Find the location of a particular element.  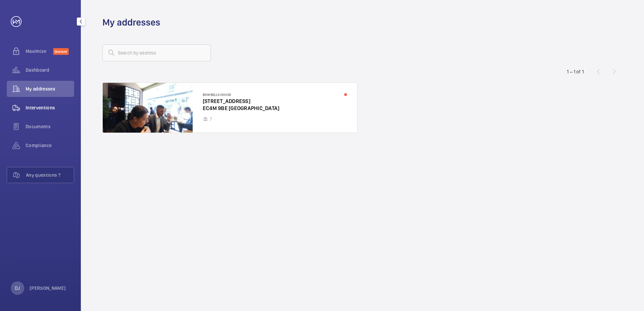

span: Maximize is located at coordinates (40, 51).